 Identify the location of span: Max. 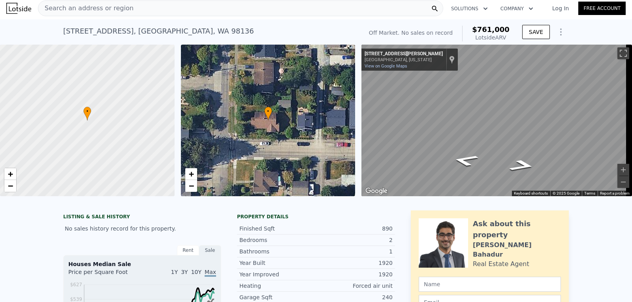
(210, 273).